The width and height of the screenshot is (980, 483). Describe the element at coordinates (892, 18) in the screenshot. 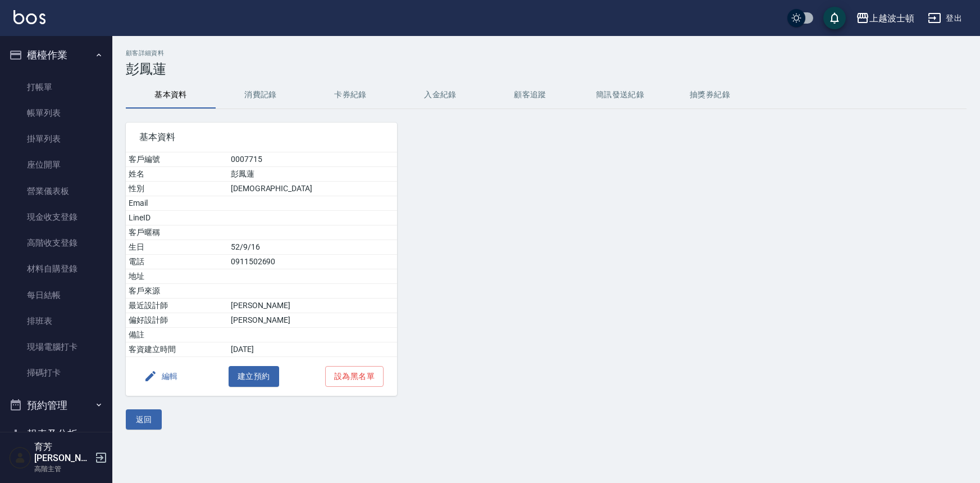

I see `div: 上越波士頓` at that location.